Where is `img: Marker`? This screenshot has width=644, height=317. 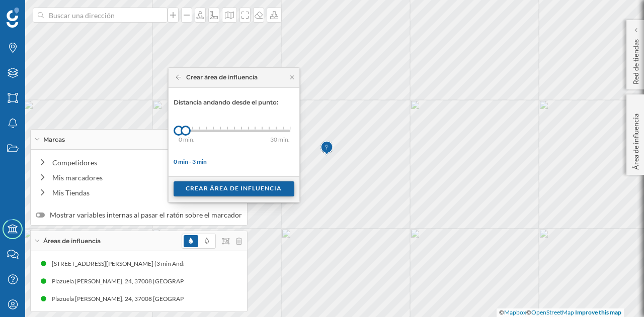 img: Marker is located at coordinates (326, 148).